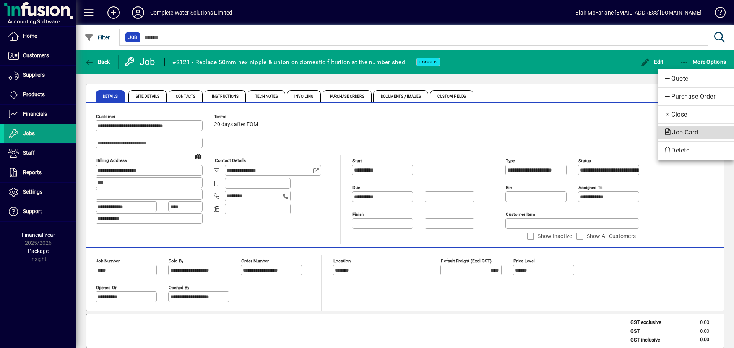 The image size is (734, 348). I want to click on span: Job Card, so click(683, 132).